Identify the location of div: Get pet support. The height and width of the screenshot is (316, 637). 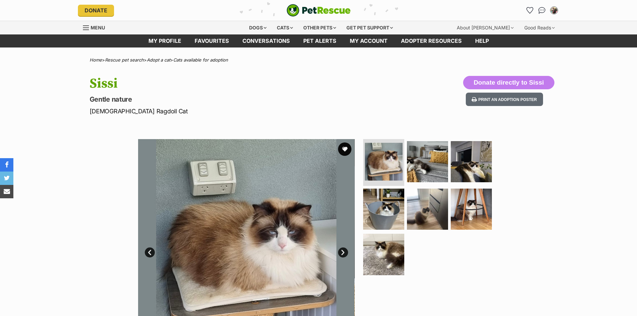
(369, 28).